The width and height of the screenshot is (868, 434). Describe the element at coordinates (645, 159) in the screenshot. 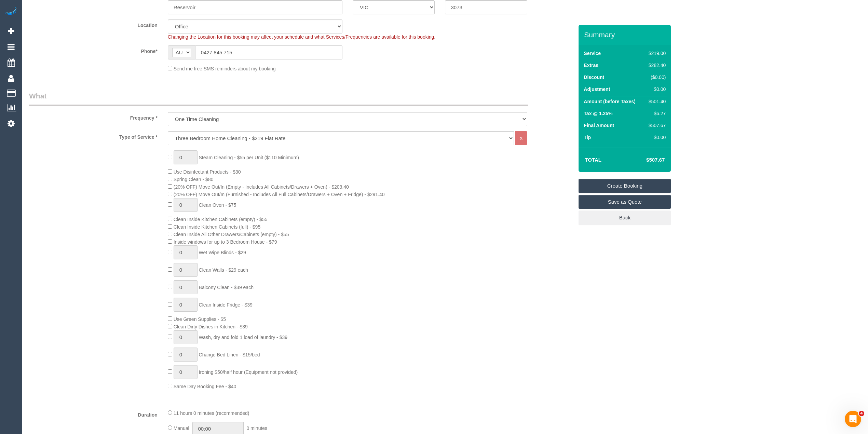

I see `h4: $507.67` at that location.